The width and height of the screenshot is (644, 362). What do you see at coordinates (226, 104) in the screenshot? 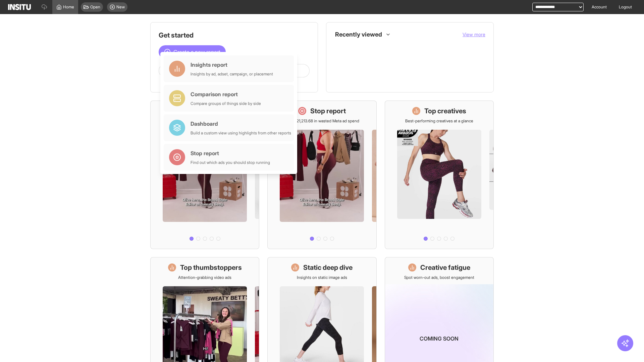
I see `div: Compare groups of things side by side` at bounding box center [226, 104].